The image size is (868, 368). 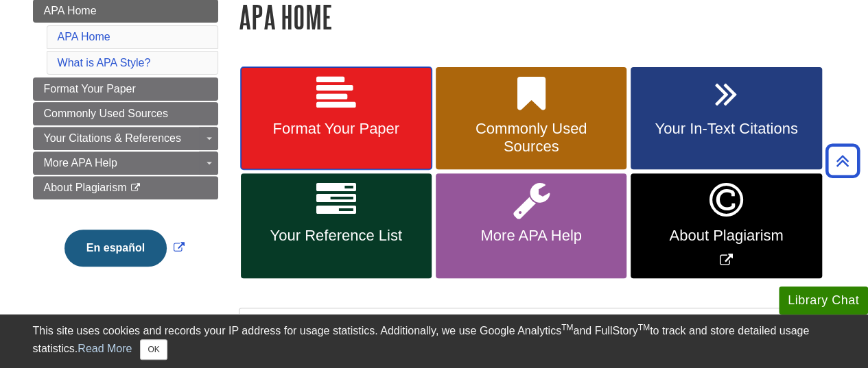 What do you see at coordinates (105, 348) in the screenshot?
I see `a: Read More` at bounding box center [105, 348].